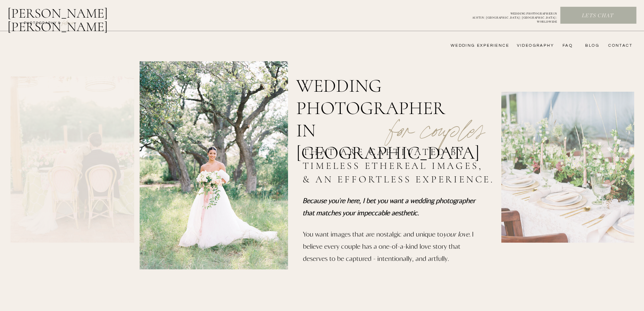  What do you see at coordinates (590, 45) in the screenshot?
I see `nav: bLog` at bounding box center [590, 45].